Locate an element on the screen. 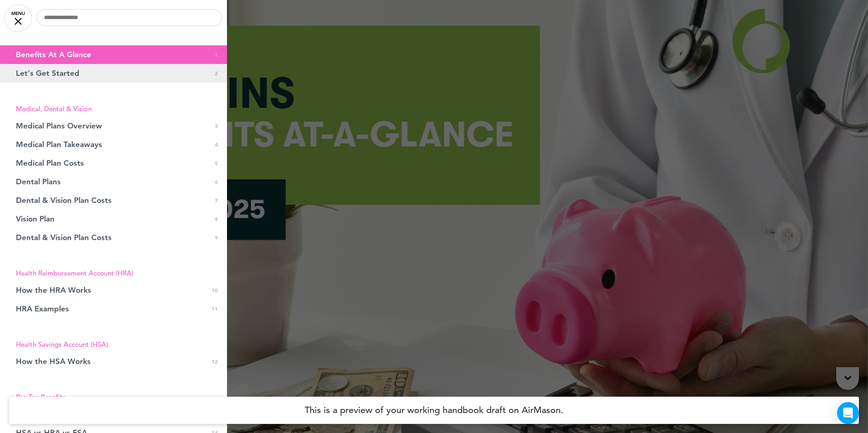 The height and width of the screenshot is (433, 868). span: Benefits At A Glance is located at coordinates (54, 54).